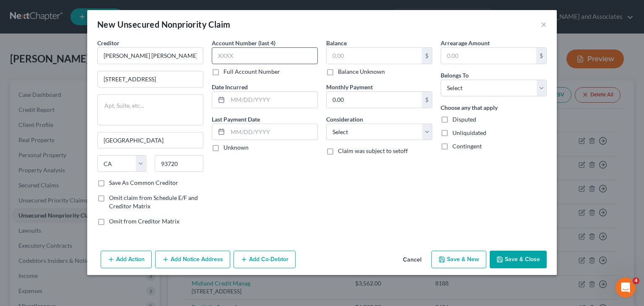 This screenshot has width=644, height=306. What do you see at coordinates (636, 281) in the screenshot?
I see `span: 4` at bounding box center [636, 281].